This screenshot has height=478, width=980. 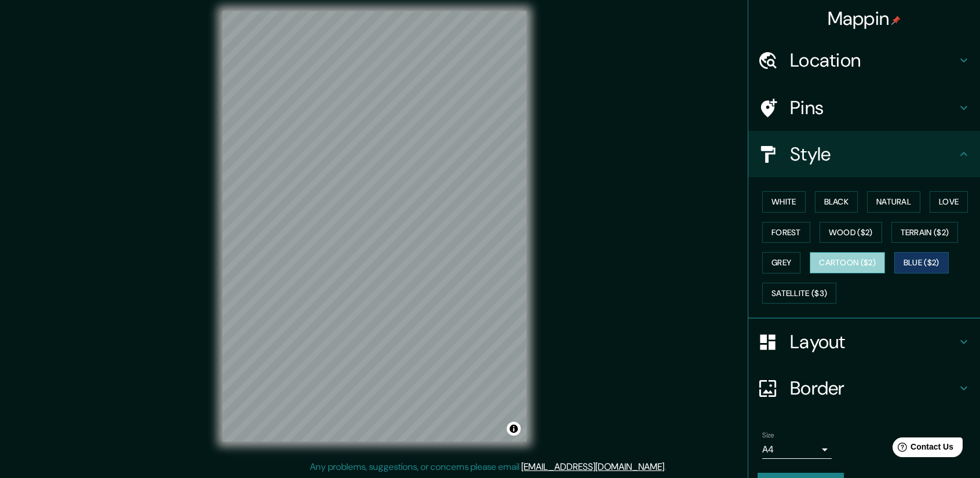 What do you see at coordinates (922, 262) in the screenshot?
I see `button: Blue ($2)` at bounding box center [922, 262].